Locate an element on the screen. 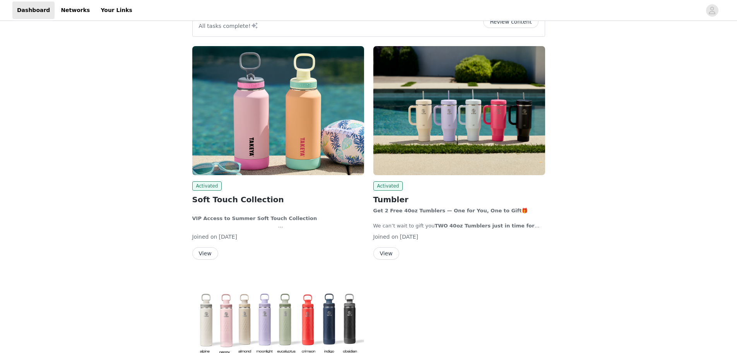  strong: 40oz Tumblers just in time for summer to celebrate is located at coordinates (457, 229).